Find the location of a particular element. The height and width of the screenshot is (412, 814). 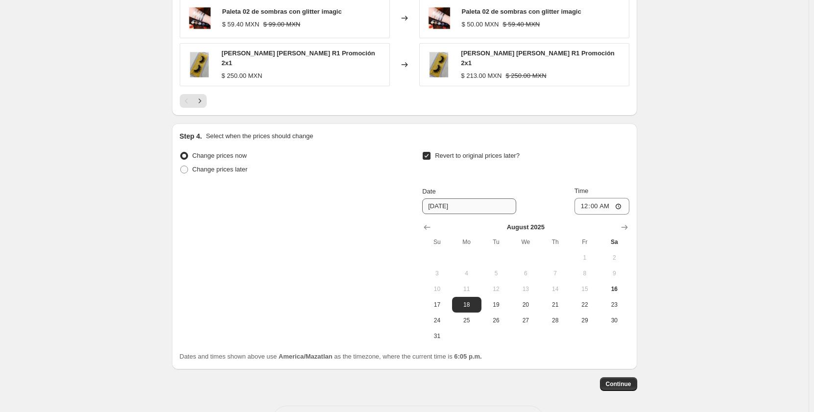

span: 1 is located at coordinates (585, 258).